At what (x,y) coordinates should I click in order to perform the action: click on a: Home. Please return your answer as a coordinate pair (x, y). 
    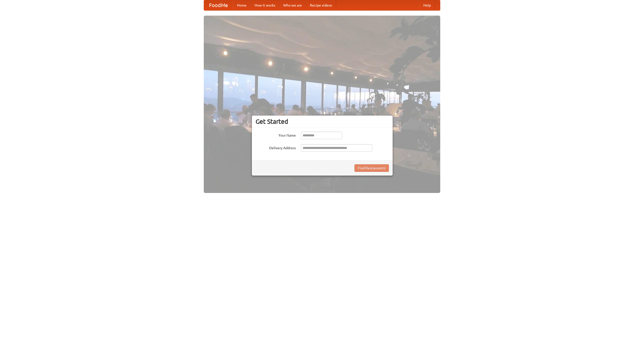
    Looking at the image, I should click on (242, 5).